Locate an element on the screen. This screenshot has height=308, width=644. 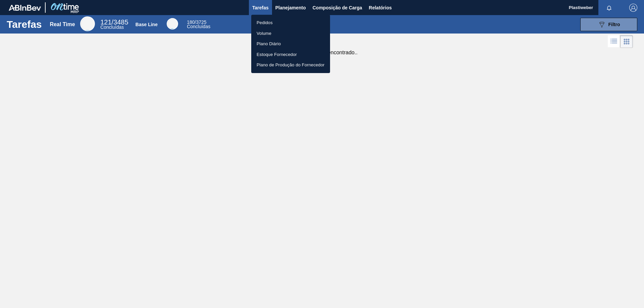
li: Plano de Produção do Fornecedor is located at coordinates (290, 65).